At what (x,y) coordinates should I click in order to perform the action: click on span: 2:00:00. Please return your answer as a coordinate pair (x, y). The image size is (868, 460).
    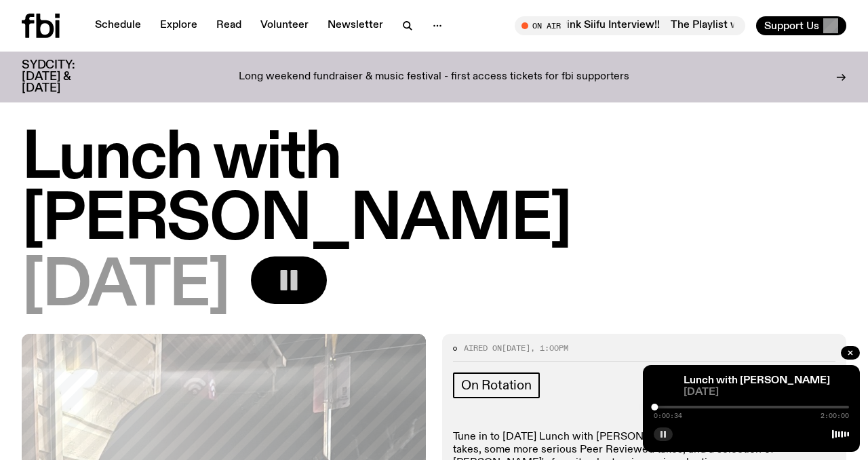
    Looking at the image, I should click on (835, 416).